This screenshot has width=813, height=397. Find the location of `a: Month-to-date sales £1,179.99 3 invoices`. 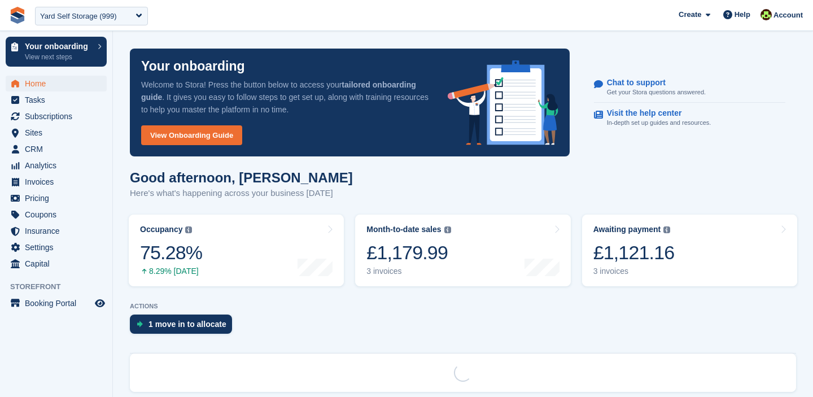

a: Month-to-date sales £1,179.99 3 invoices is located at coordinates (462, 250).